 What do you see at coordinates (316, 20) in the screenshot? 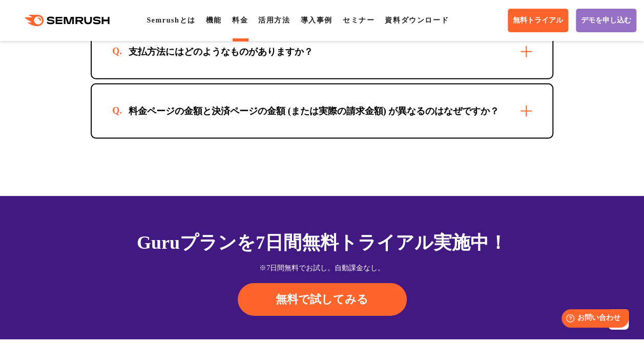
I see `a: 導入事例` at bounding box center [316, 20].